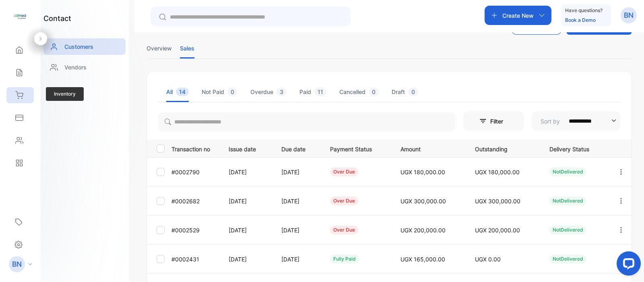 The height and width of the screenshot is (282, 644). I want to click on li: Draft, so click(405, 92).